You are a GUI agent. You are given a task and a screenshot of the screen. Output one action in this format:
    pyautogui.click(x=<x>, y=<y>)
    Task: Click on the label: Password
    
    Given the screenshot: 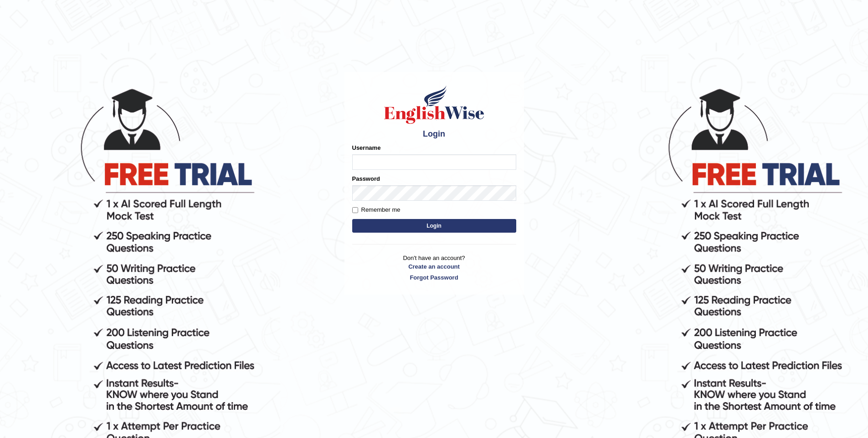 What is the action you would take?
    pyautogui.click(x=366, y=178)
    